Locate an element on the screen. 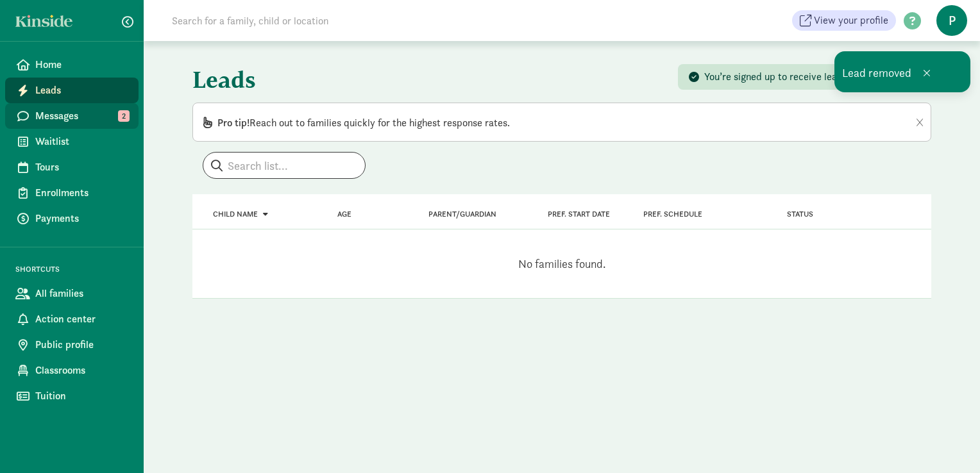 The image size is (980, 473). span: Pro tip! is located at coordinates (234, 122).